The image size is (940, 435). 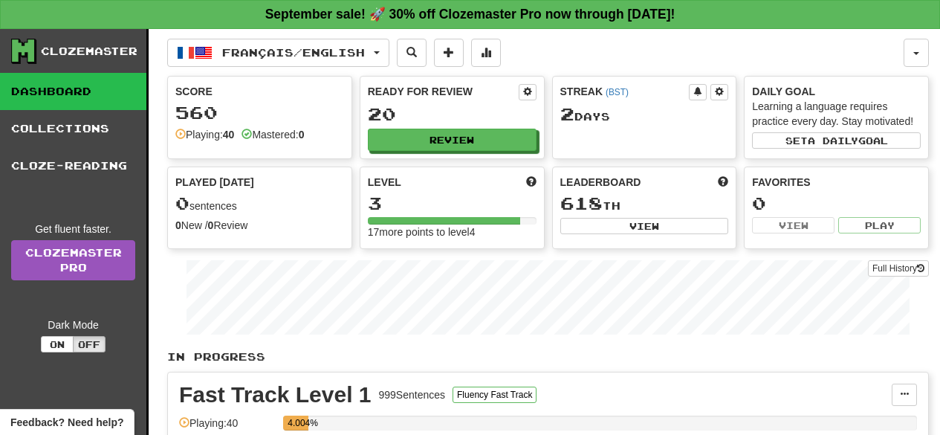 What do you see at coordinates (531, 182) in the screenshot?
I see `span: Score more points to level up` at bounding box center [531, 182].